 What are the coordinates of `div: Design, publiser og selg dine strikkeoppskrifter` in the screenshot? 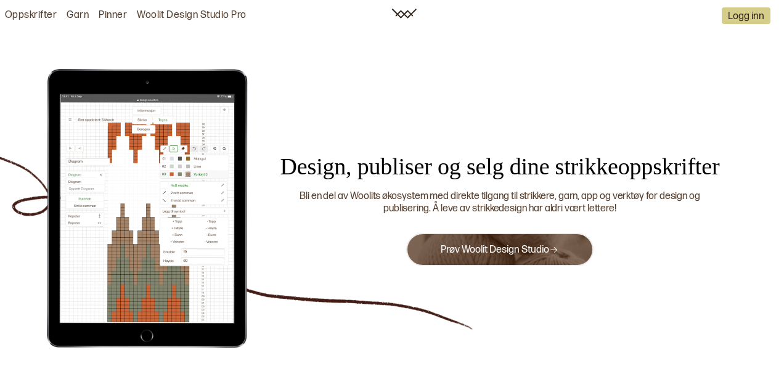 It's located at (500, 166).